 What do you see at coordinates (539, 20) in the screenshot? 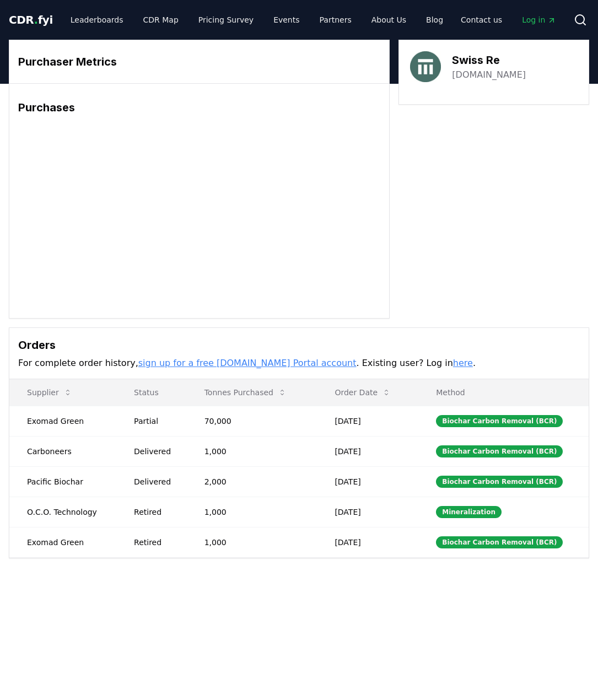
I see `a: Log in` at bounding box center [539, 20].